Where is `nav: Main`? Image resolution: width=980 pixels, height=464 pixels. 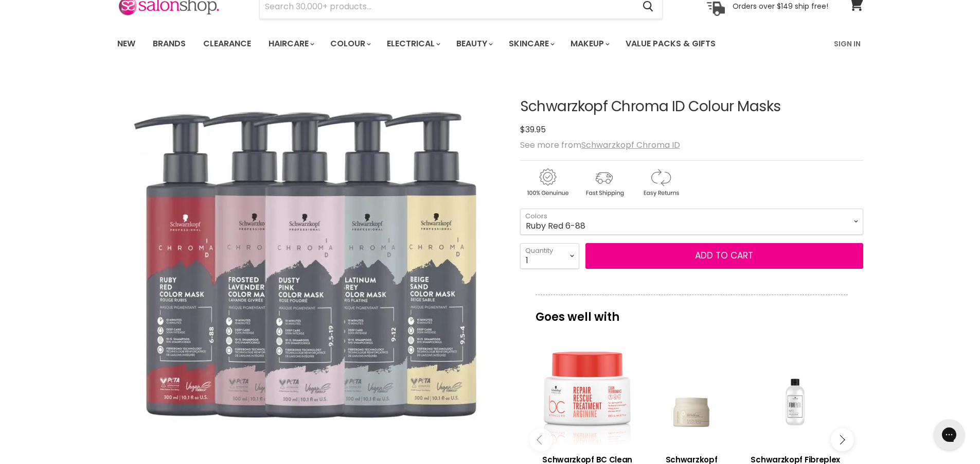
nav: Main is located at coordinates (490, 44).